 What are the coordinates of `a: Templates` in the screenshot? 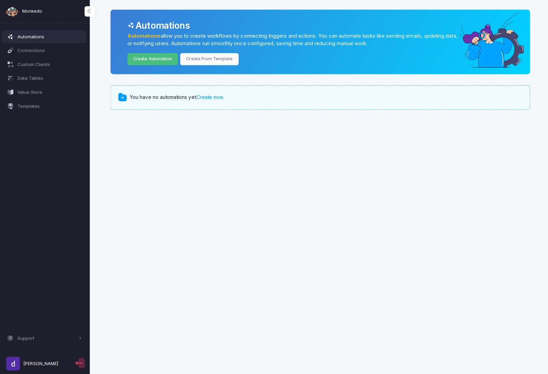 It's located at (46, 106).